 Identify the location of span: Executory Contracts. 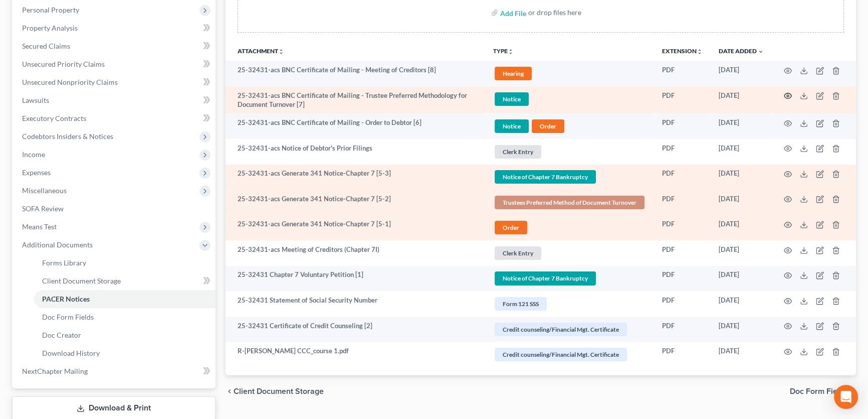
(54, 118).